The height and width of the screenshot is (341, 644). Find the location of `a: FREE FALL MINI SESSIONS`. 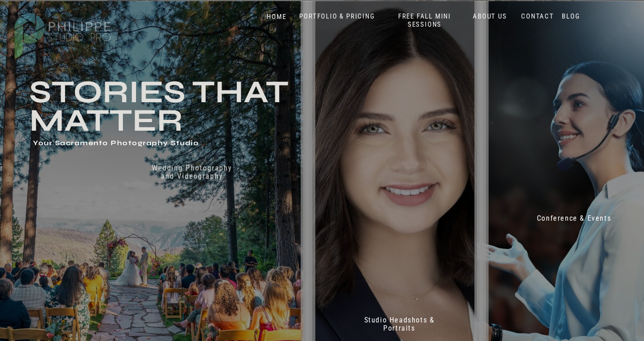

a: FREE FALL MINI SESSIONS is located at coordinates (425, 21).